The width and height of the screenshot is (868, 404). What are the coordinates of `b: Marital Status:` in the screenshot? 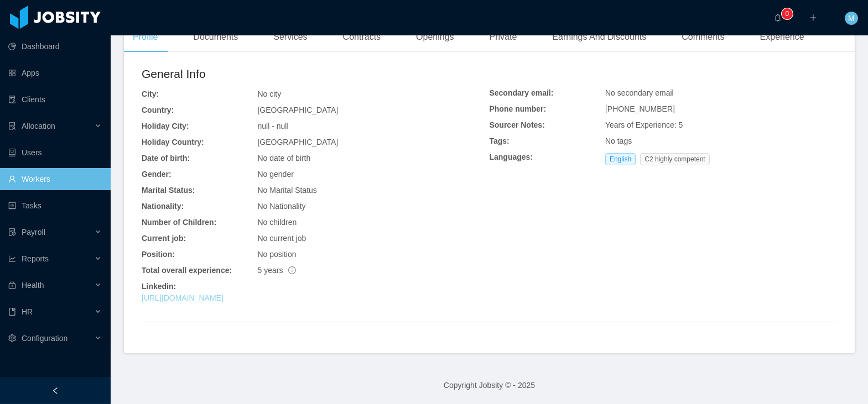 It's located at (168, 190).